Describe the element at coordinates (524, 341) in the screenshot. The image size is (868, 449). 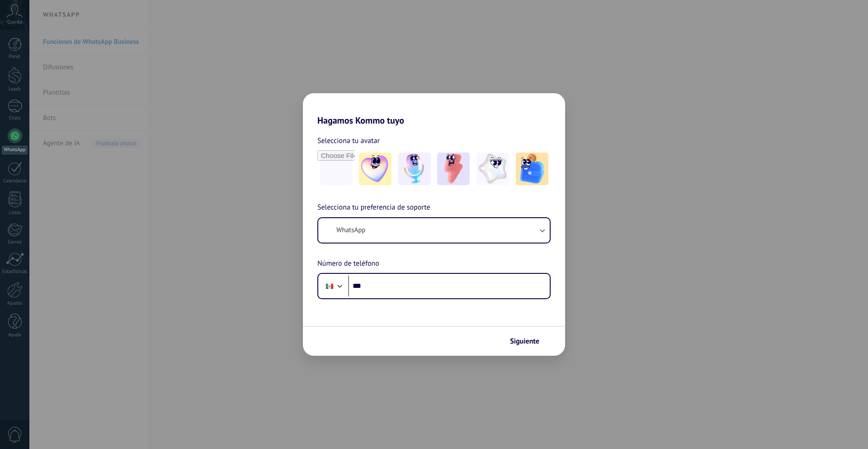
I see `span: Siguiente` at that location.